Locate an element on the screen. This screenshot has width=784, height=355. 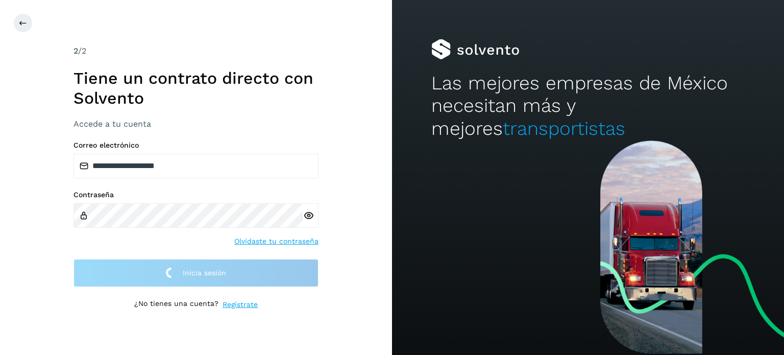
h1: Tiene un contrato directo con Solvento is located at coordinates (196, 88).